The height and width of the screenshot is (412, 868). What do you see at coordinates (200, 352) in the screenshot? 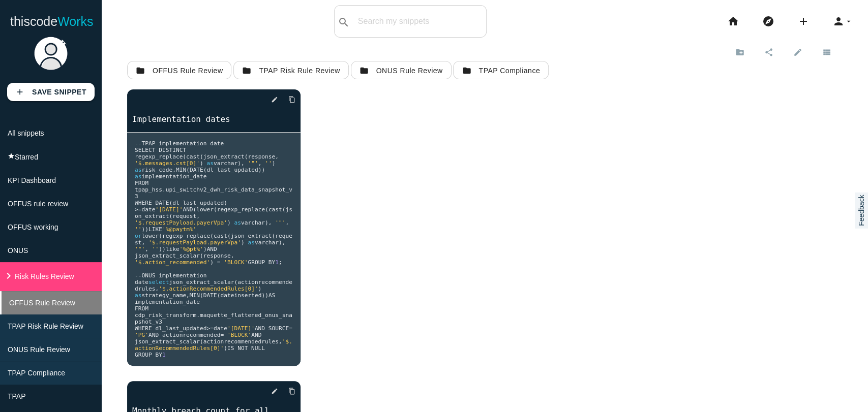
I see `span: IS NOT NULL GROUP BY` at bounding box center [200, 352].